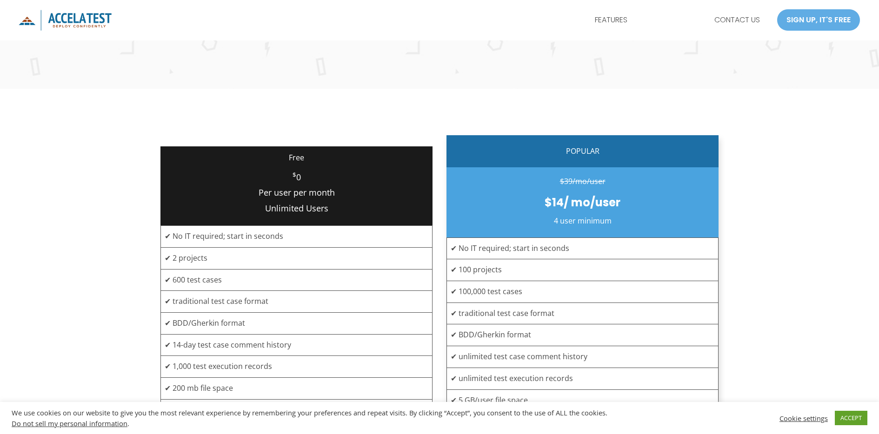 The width and height of the screenshot is (879, 434). I want to click on a: SIGN UP, IT'S FREE, so click(819, 20).